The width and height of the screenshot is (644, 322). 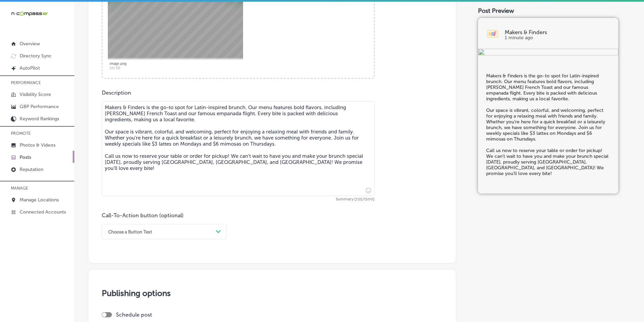 What do you see at coordinates (554, 11) in the screenshot?
I see `div: Post Preview` at bounding box center [554, 11].